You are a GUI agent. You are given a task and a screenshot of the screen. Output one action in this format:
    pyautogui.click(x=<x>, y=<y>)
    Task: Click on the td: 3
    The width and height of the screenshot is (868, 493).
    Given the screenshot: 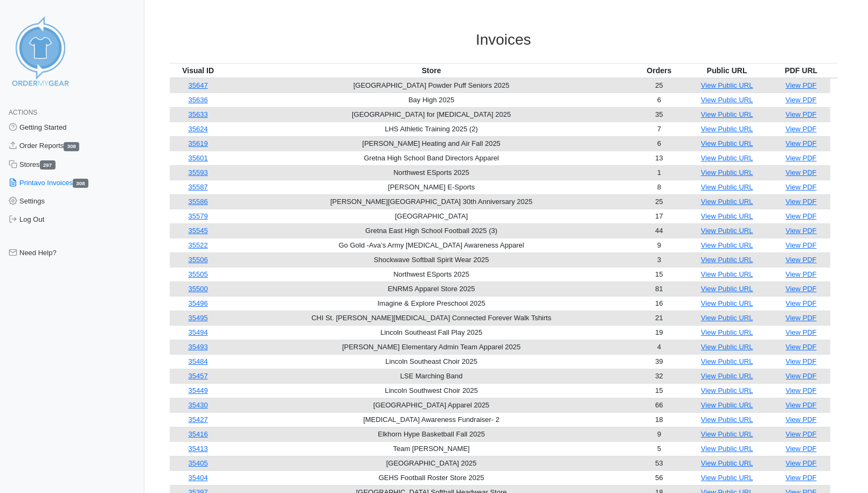 What is the action you would take?
    pyautogui.click(x=659, y=260)
    